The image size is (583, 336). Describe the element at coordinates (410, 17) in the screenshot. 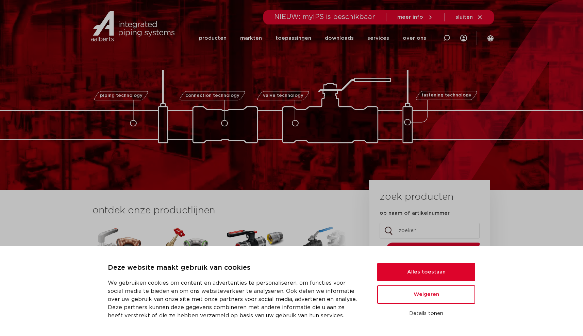

I see `span: meer info` at that location.